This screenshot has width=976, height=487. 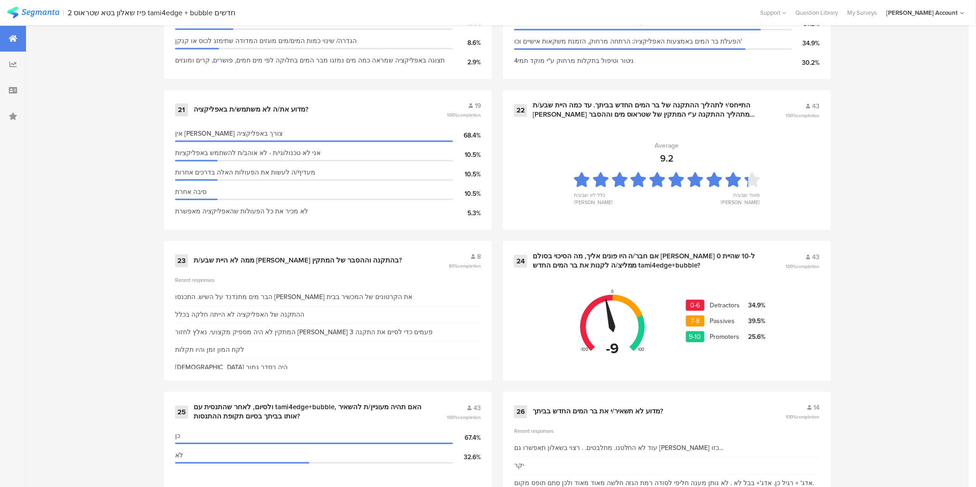 I want to click on div: ההתקנה של האפליקציה לא הייתה חלקה בכלל, so click(x=239, y=315).